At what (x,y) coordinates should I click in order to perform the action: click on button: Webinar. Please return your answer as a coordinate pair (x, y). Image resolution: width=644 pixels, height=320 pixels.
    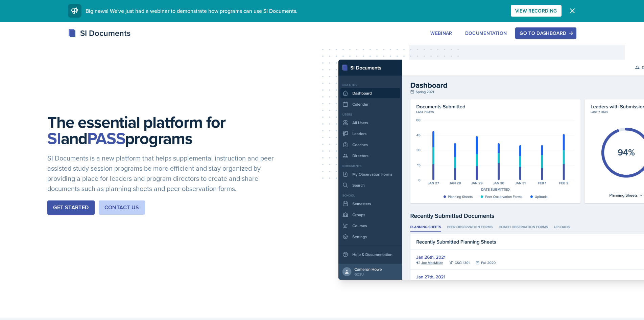
    Looking at the image, I should click on (441, 33).